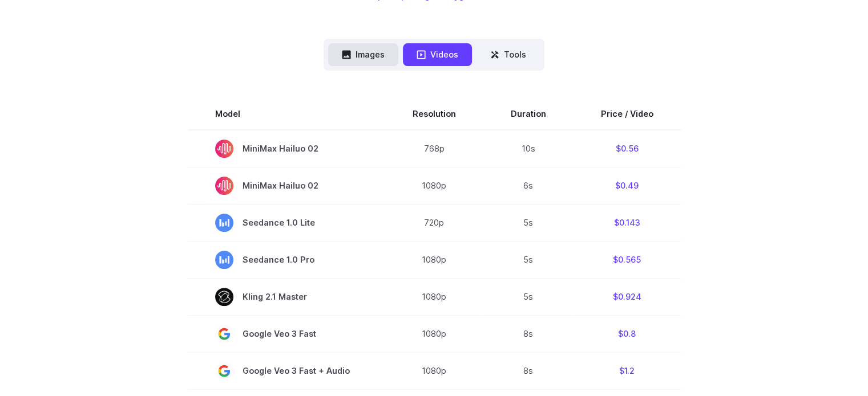 This screenshot has height=396, width=868. I want to click on span: Kling 2.1 Master, so click(286, 297).